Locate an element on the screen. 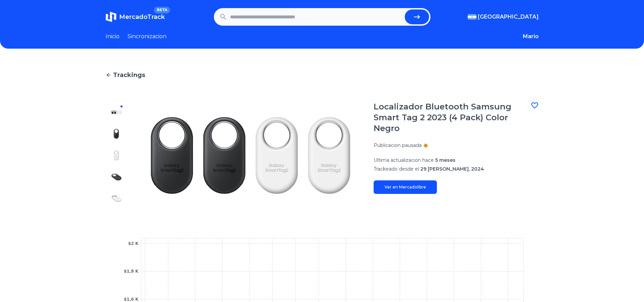 This screenshot has height=302, width=644. a: MercadoTrackBETA is located at coordinates (135, 17).